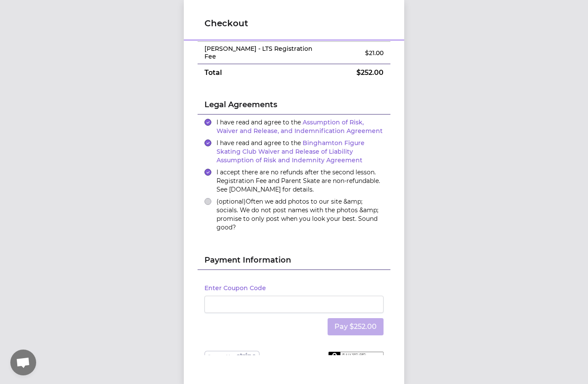 This screenshot has height=384, width=588. Describe the element at coordinates (294, 23) in the screenshot. I see `h1: Checkout` at that location.